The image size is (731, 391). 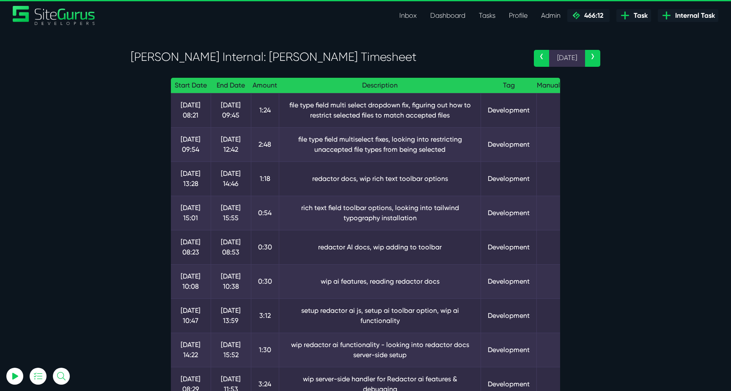 I want to click on th: Start Date, so click(x=191, y=85).